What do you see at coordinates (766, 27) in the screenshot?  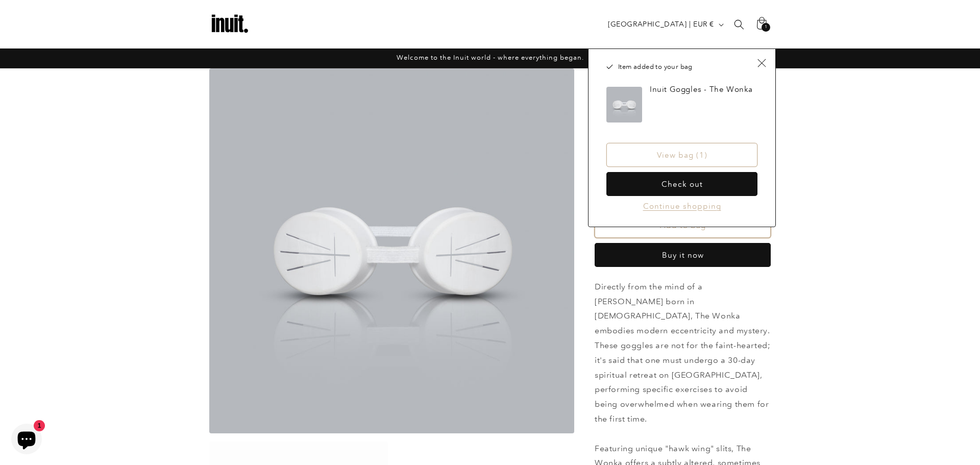 I see `span: 1` at bounding box center [766, 27].